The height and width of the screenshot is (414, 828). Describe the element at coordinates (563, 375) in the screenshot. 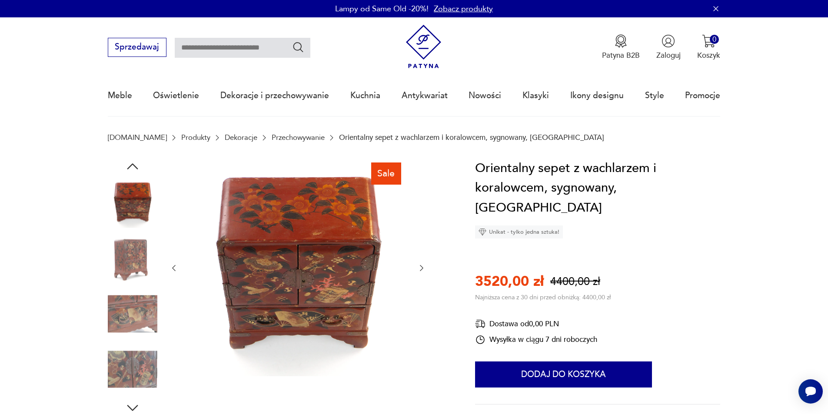

I see `button: Dodaj do koszyka` at that location.